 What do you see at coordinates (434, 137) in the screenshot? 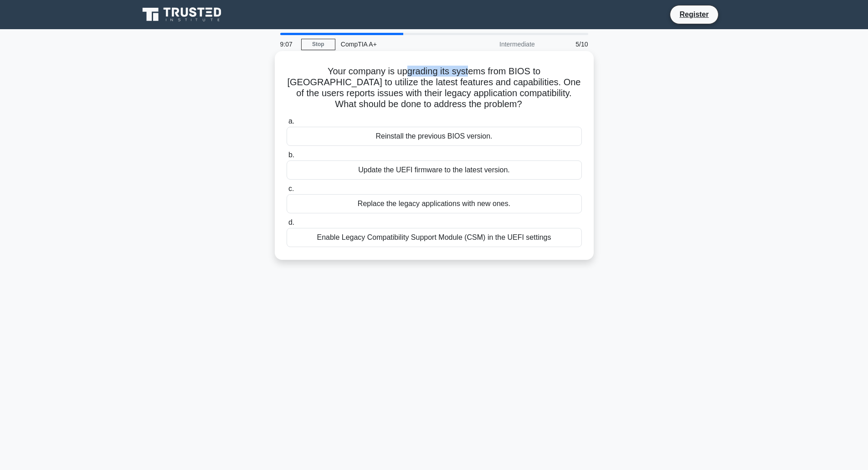
I see `div: Reinstall the previous BIOS version.` at bounding box center [434, 137].